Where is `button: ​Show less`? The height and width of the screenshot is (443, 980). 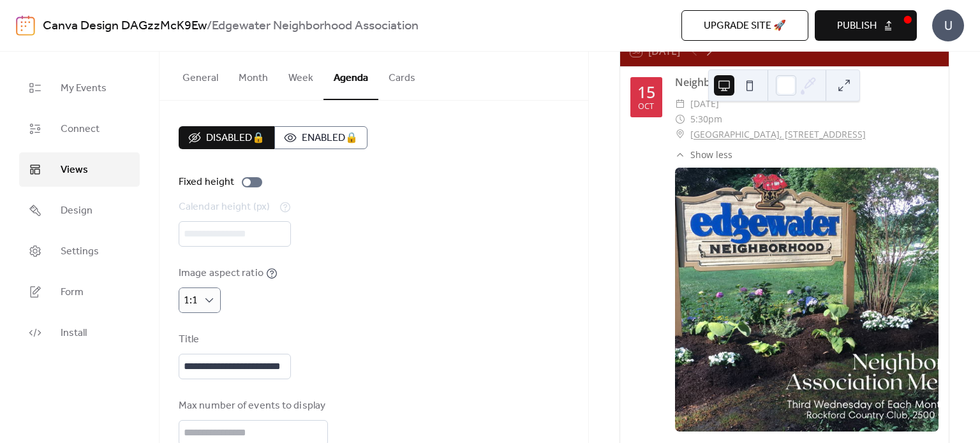 button: ​Show less is located at coordinates (704, 154).